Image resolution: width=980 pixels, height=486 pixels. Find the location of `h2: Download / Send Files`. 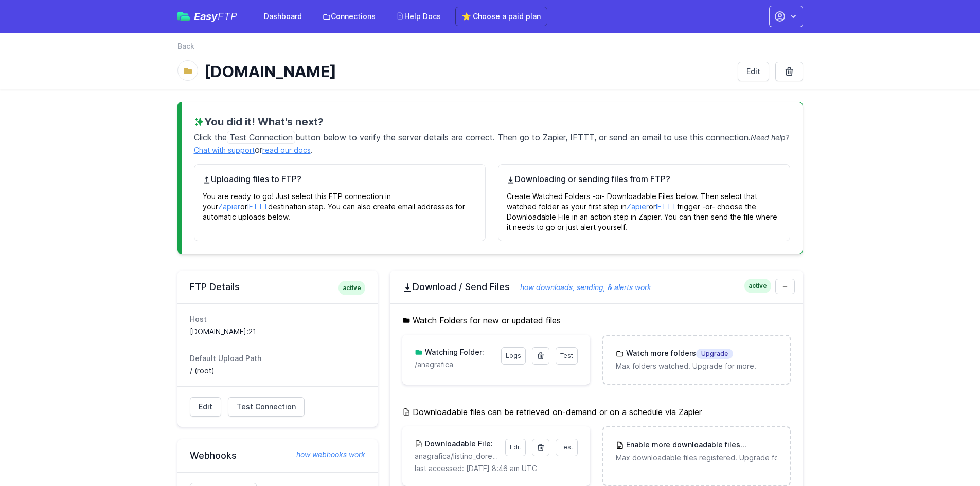

h2: Download / Send Files is located at coordinates (596, 287).